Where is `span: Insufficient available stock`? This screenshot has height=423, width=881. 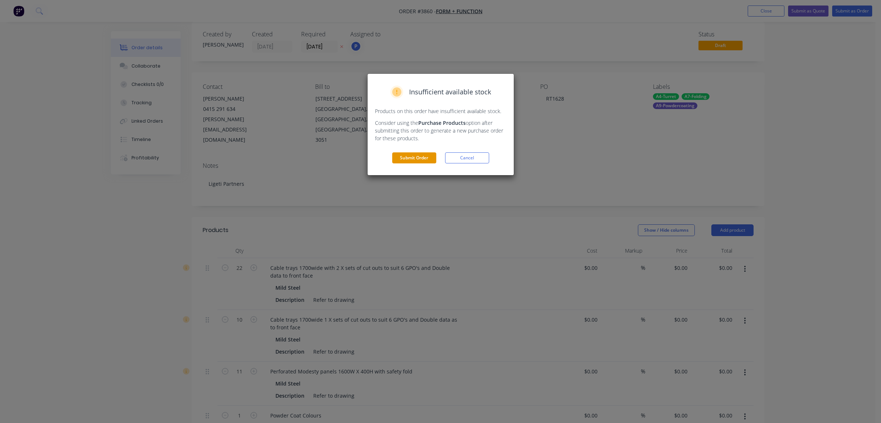 span: Insufficient available stock is located at coordinates (450, 92).